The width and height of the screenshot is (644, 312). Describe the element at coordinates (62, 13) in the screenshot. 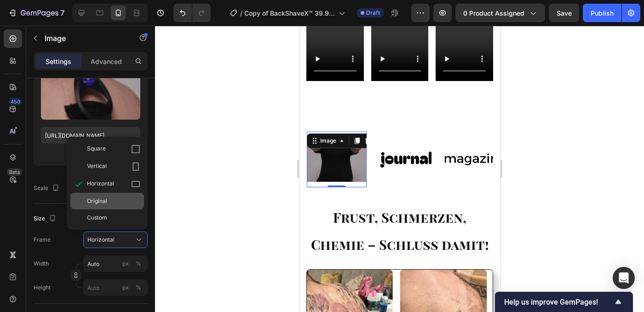

I see `p: 7` at that location.